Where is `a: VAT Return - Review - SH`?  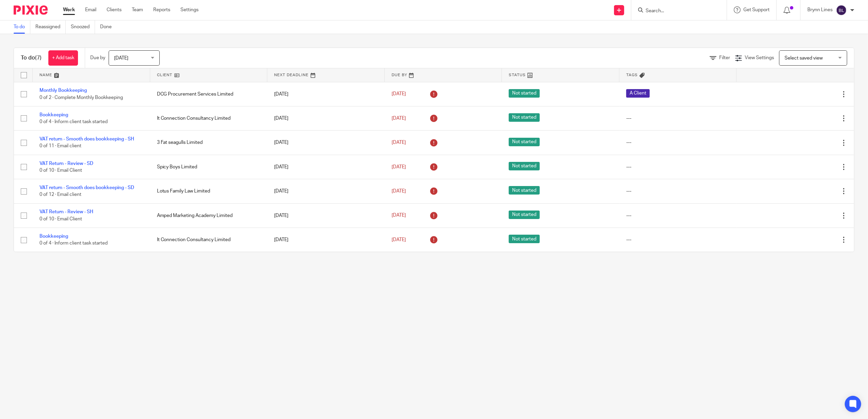 a: VAT Return - Review - SH is located at coordinates (67, 212).